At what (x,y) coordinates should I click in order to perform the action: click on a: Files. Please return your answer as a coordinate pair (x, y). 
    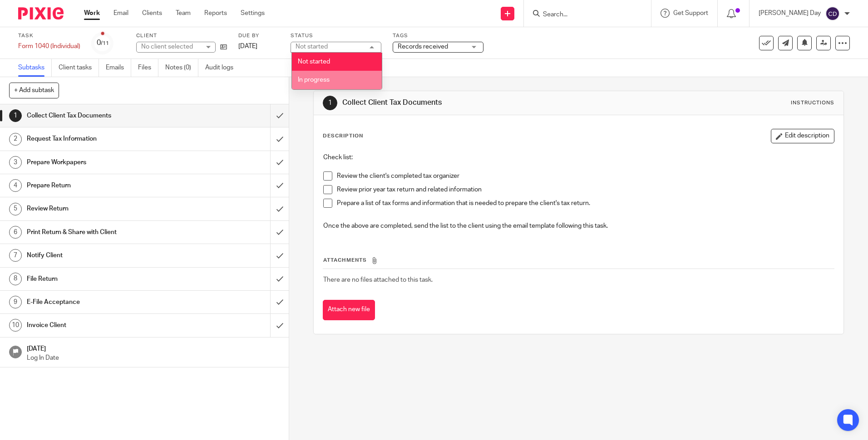
    Looking at the image, I should click on (148, 68).